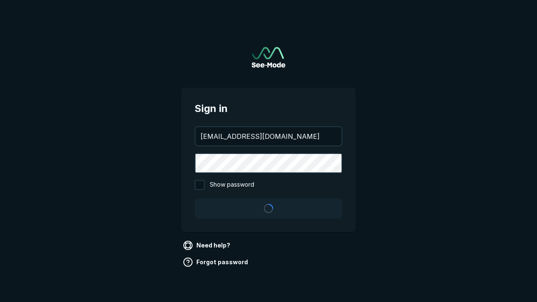 The height and width of the screenshot is (302, 537). Describe the element at coordinates (207, 245) in the screenshot. I see `a: Need help?` at that location.